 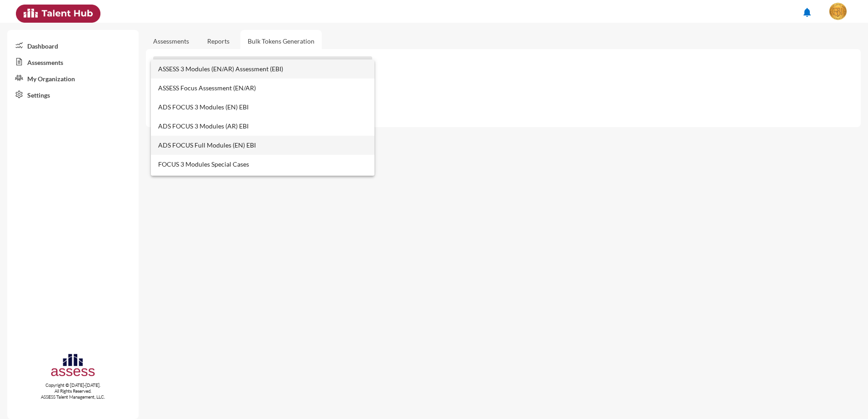 What do you see at coordinates (263, 145) in the screenshot?
I see `span: ADS FOCUS Full Modules (EN) EBI` at bounding box center [263, 145].